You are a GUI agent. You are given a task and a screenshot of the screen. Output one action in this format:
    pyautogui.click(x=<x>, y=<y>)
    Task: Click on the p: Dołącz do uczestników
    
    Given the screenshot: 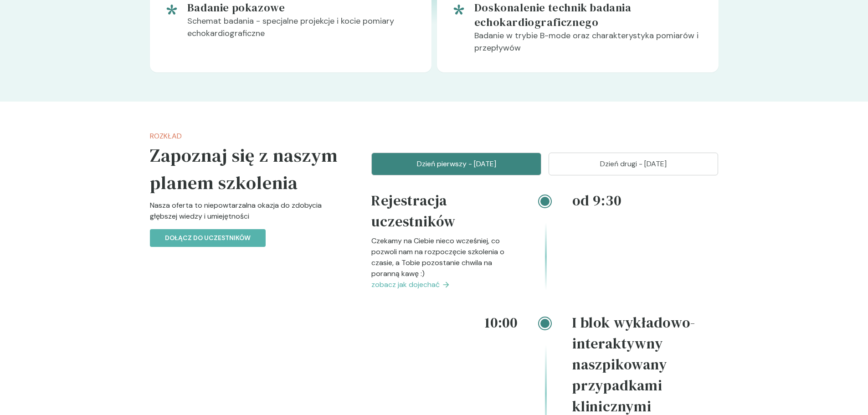 What is the action you would take?
    pyautogui.click(x=207, y=238)
    